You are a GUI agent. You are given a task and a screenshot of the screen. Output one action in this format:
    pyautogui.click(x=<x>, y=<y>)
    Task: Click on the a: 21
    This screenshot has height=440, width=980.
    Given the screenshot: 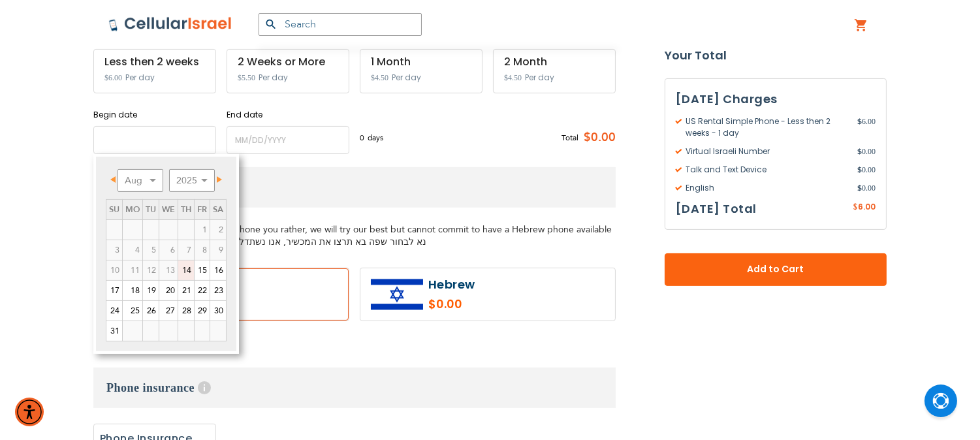 What is the action you would take?
    pyautogui.click(x=186, y=291)
    